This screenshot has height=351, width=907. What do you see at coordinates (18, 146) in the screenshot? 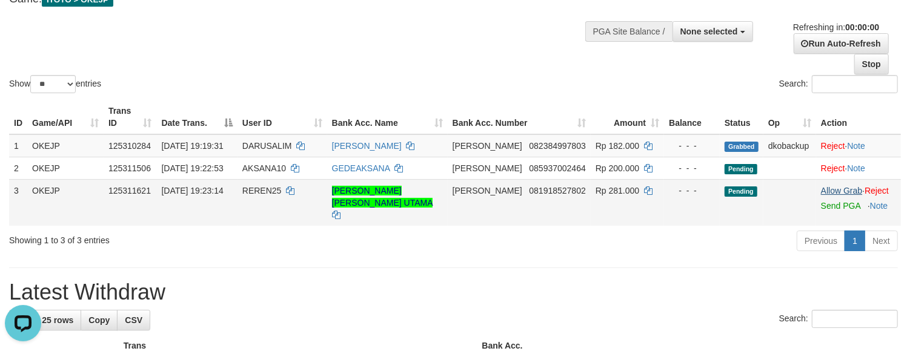
I see `td: 1` at bounding box center [18, 146].